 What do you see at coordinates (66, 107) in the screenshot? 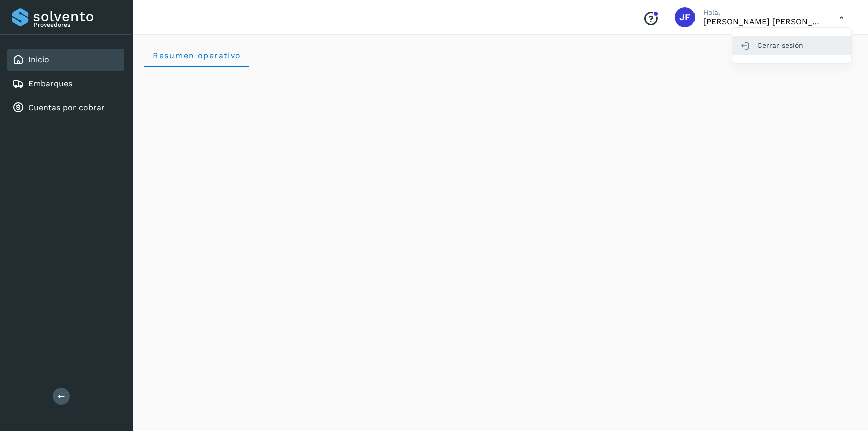
I see `a: Cuentas por cobrar` at bounding box center [66, 107].